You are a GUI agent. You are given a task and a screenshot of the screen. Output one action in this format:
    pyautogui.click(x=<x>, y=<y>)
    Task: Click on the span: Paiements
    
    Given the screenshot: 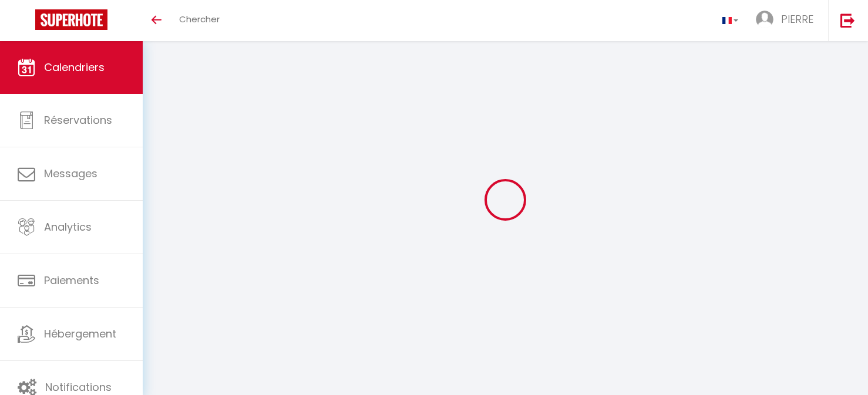 What is the action you would take?
    pyautogui.click(x=72, y=280)
    